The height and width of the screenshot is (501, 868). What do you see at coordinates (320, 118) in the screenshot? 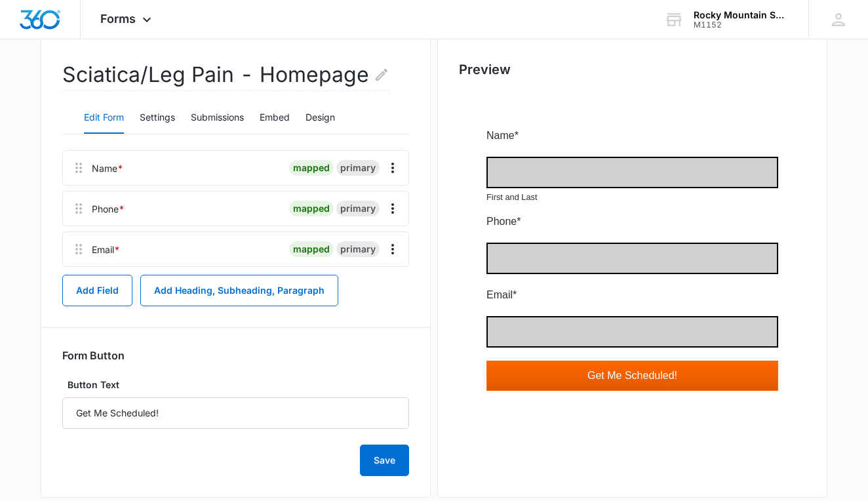
I see `button: Design` at bounding box center [320, 118].